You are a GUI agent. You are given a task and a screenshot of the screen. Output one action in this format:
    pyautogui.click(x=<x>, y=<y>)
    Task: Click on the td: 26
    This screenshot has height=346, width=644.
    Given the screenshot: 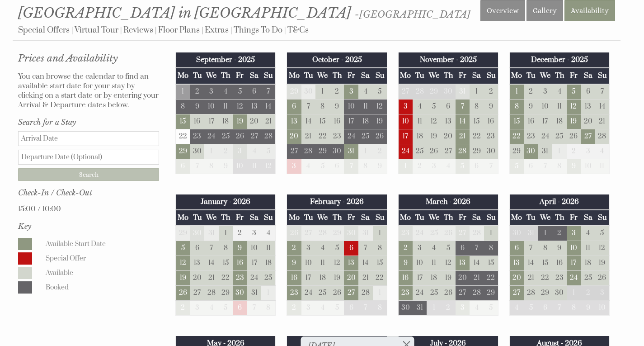 What is the action you would take?
    pyautogui.click(x=380, y=136)
    